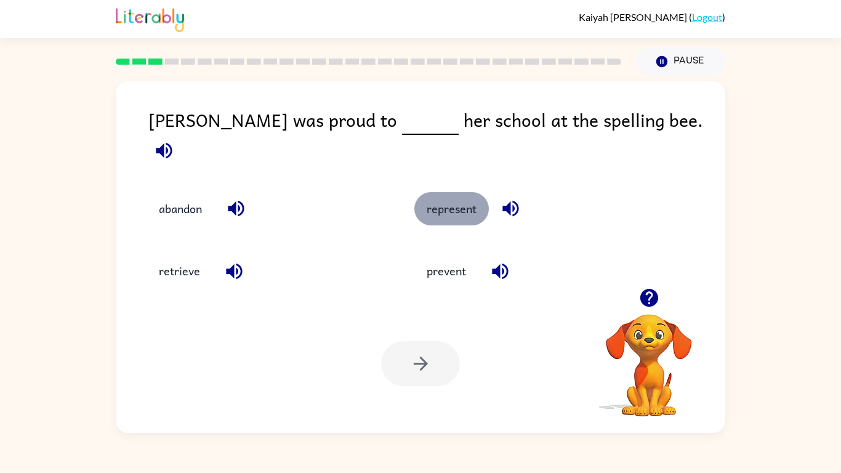 The image size is (841, 473). What do you see at coordinates (451, 209) in the screenshot?
I see `button: represent` at bounding box center [451, 209].